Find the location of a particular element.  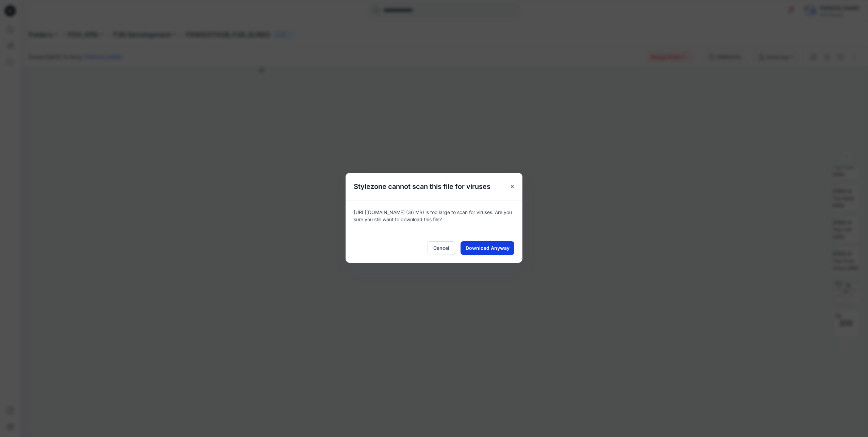

button: Cancel is located at coordinates (441, 248).